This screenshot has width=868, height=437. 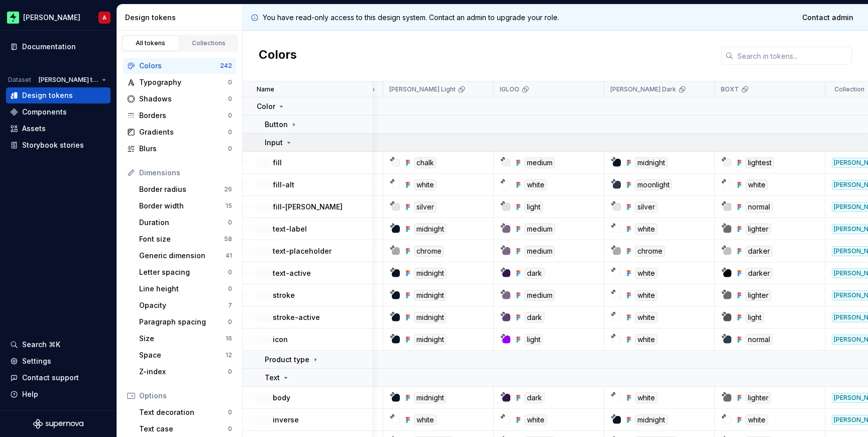 I want to click on div: Help, so click(x=30, y=395).